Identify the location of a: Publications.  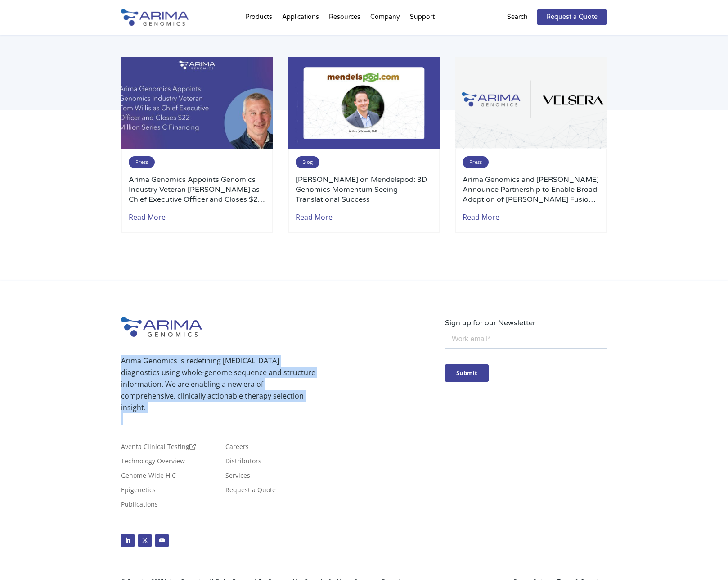
(140, 506).